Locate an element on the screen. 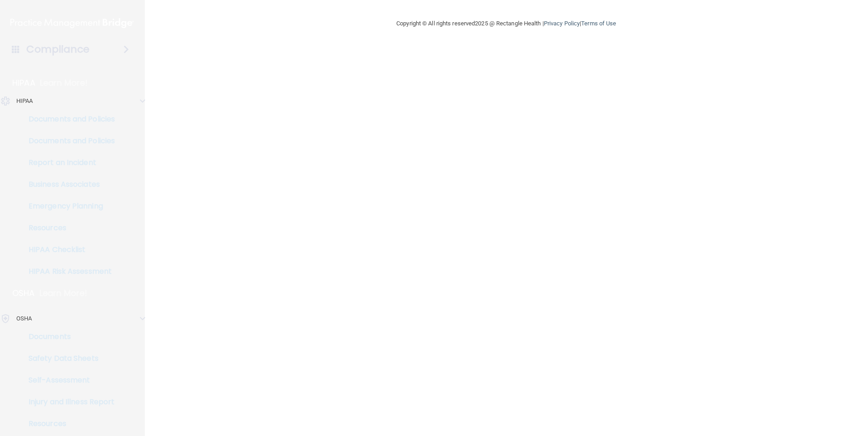 This screenshot has height=436, width=868. a: Privacy Policy is located at coordinates (562, 23).